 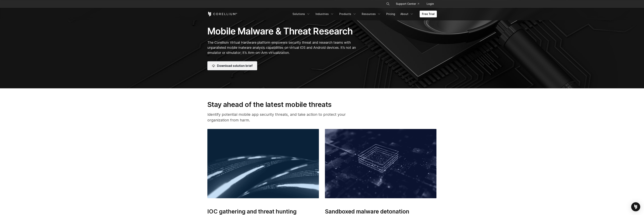 What do you see at coordinates (222, 14) in the screenshot?
I see `a: Corellium Home` at bounding box center [222, 14].